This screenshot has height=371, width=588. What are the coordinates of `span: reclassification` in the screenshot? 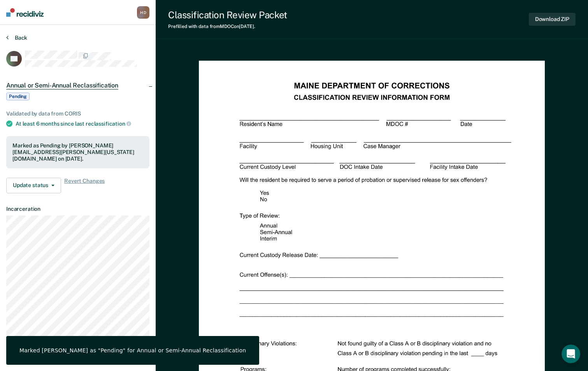 It's located at (108, 124).